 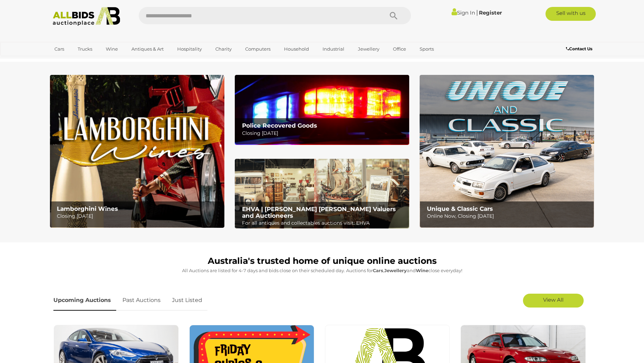 What do you see at coordinates (506, 151) in the screenshot?
I see `img: Unique & Classic Cars` at bounding box center [506, 151].